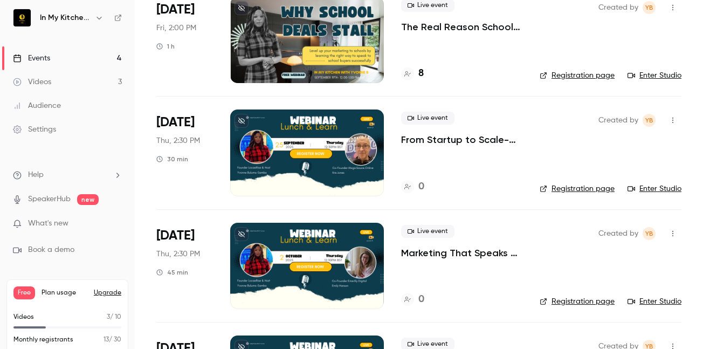  I want to click on a: 8, so click(412, 73).